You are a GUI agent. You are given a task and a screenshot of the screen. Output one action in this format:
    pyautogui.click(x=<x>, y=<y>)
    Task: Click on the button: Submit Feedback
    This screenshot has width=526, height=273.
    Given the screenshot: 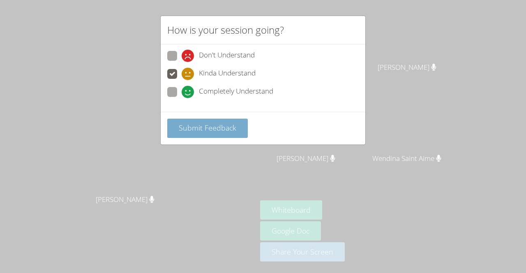 What is the action you would take?
    pyautogui.click(x=207, y=128)
    